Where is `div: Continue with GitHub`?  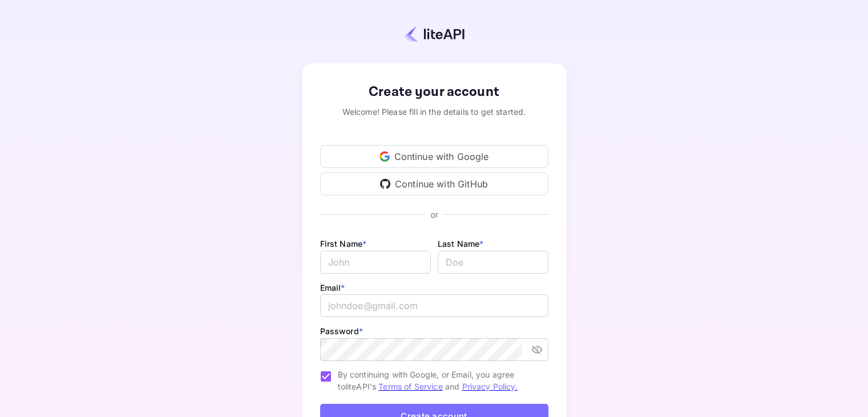
div: Continue with GitHub is located at coordinates (434, 184).